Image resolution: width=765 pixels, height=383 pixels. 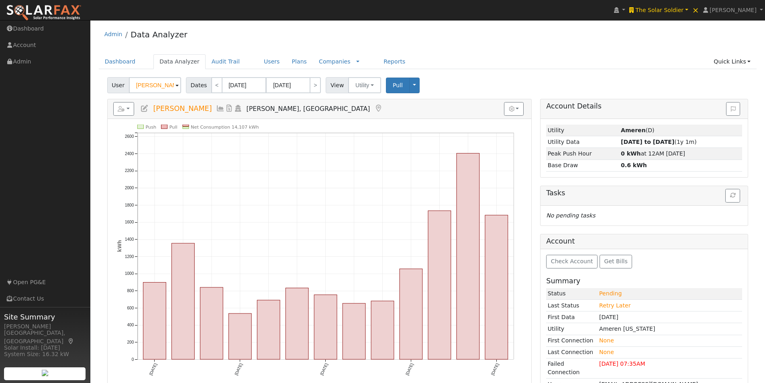 I want to click on td: Pending, so click(x=670, y=293).